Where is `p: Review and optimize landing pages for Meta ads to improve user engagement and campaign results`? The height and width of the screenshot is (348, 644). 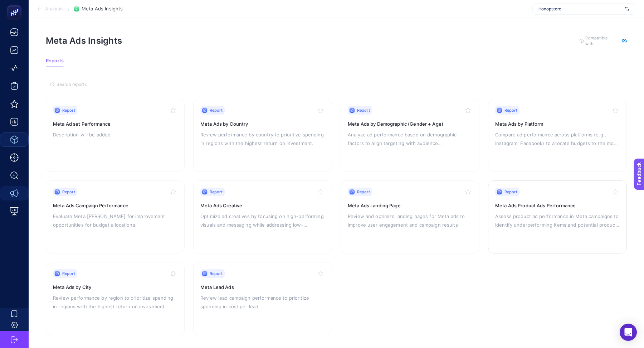 p: Review and optimize landing pages for Meta ads to improve user engagement and campaign results is located at coordinates (410, 220).